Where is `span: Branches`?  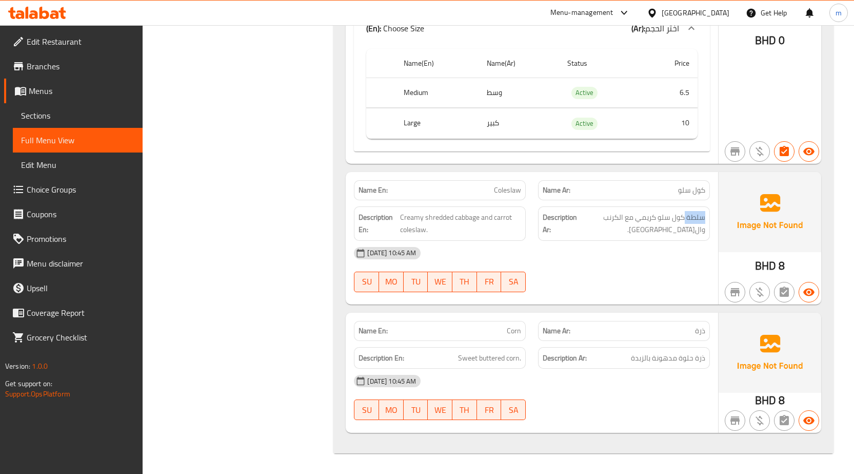 span: Branches is located at coordinates (81, 66).